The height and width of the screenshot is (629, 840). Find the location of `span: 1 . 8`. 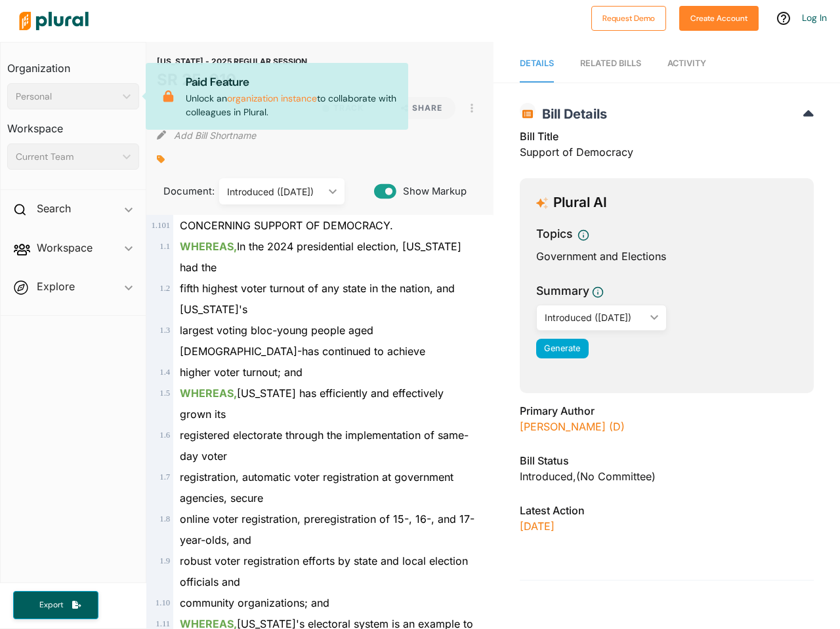

span: 1 . 8 is located at coordinates (164, 519).